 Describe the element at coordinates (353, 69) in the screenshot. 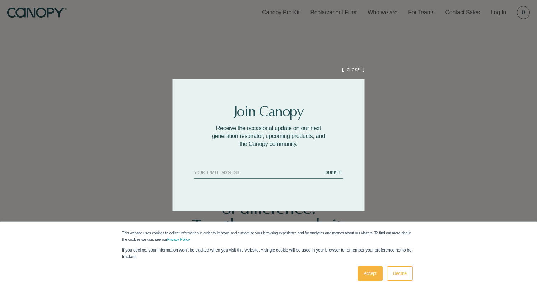

I see `button: [ CLOSE ]` at that location.